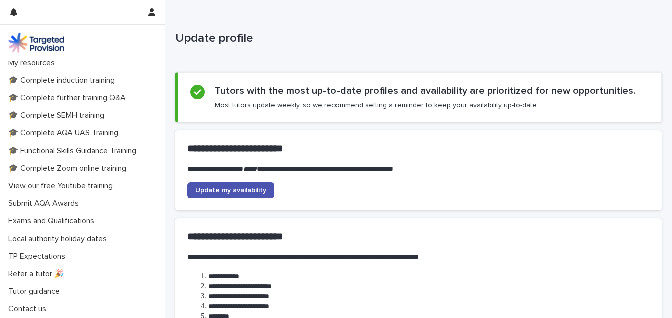  What do you see at coordinates (62, 186) in the screenshot?
I see `p: View our free Youtube training` at bounding box center [62, 186].